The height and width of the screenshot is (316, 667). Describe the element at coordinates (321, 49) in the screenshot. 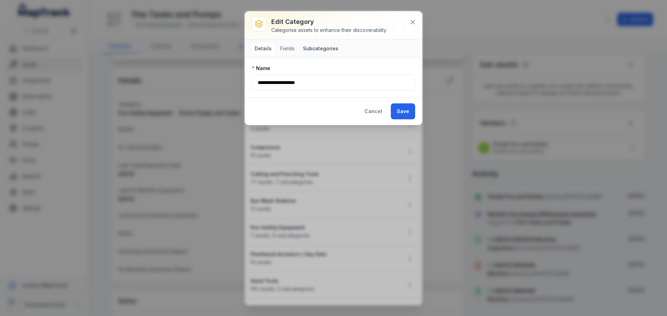

I see `button: Subcategories` at that location.